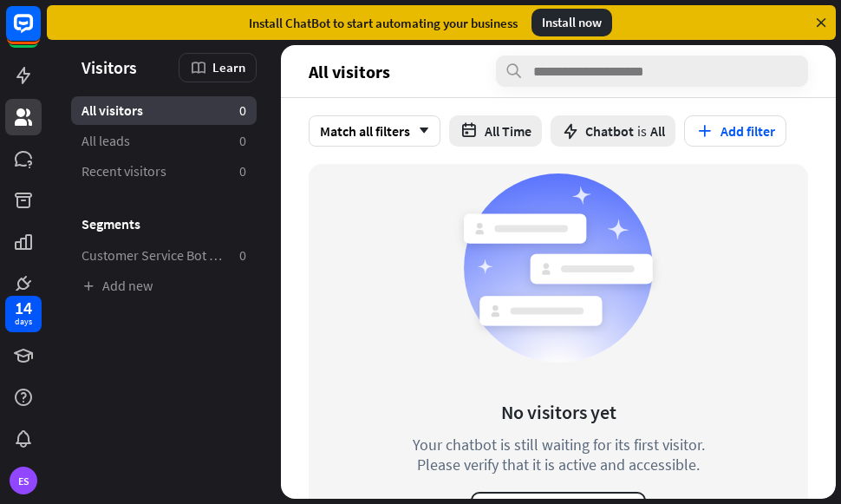 This screenshot has height=504, width=841. Describe the element at coordinates (106, 141) in the screenshot. I see `span: All leads` at that location.